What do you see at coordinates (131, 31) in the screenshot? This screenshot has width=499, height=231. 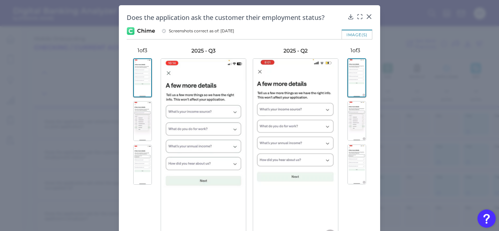 I see `img: Chime` at bounding box center [131, 31].